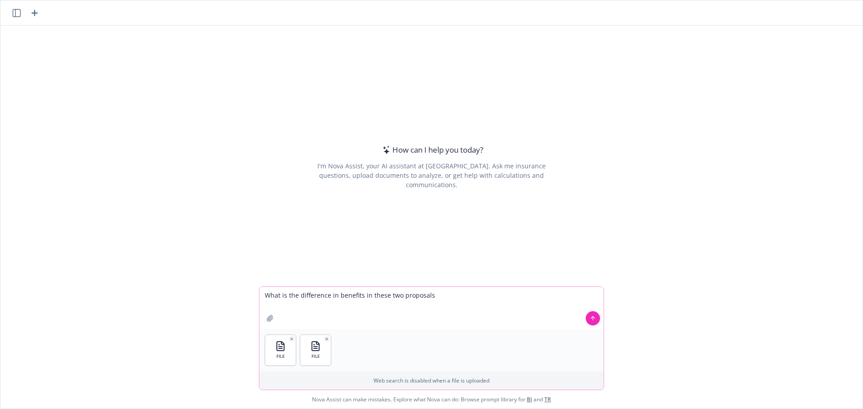  Describe the element at coordinates (431, 308) in the screenshot. I see `textarea: What is the difference in benefits in these two proposals` at that location.